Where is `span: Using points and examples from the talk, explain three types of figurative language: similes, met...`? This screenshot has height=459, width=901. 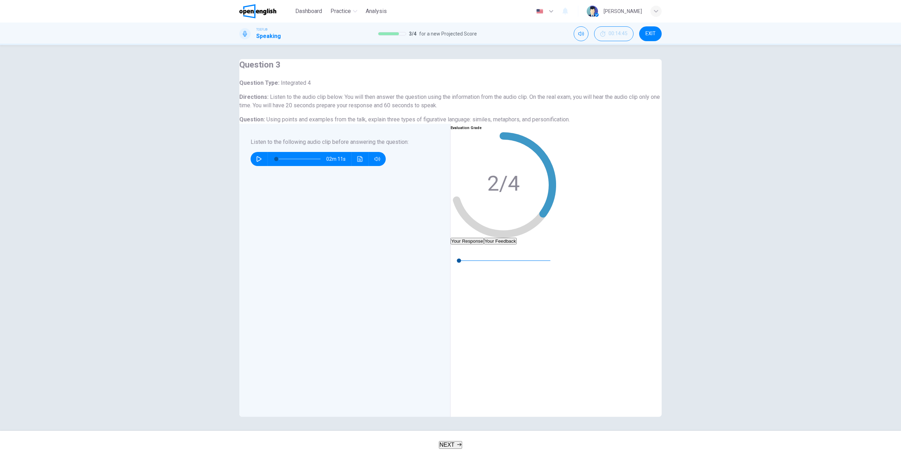 span: Using points and examples from the talk, explain three types of figurative language: similes, met... is located at coordinates (418, 119).